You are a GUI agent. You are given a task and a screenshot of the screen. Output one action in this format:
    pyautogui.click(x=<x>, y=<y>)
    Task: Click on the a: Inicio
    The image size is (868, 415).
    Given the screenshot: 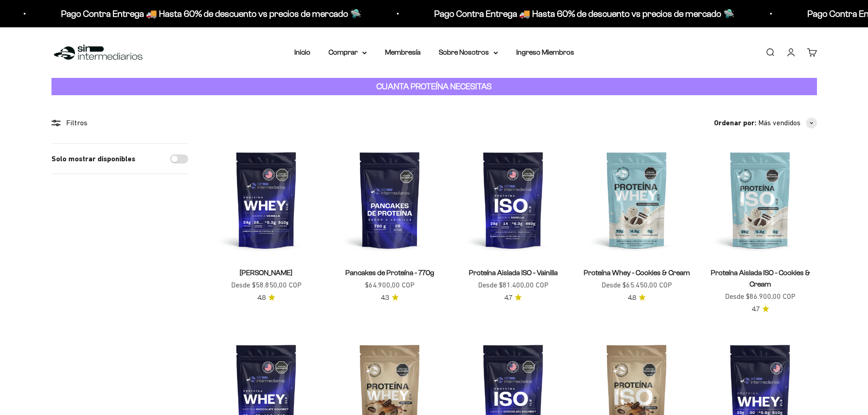 What is the action you would take?
    pyautogui.click(x=303, y=52)
    